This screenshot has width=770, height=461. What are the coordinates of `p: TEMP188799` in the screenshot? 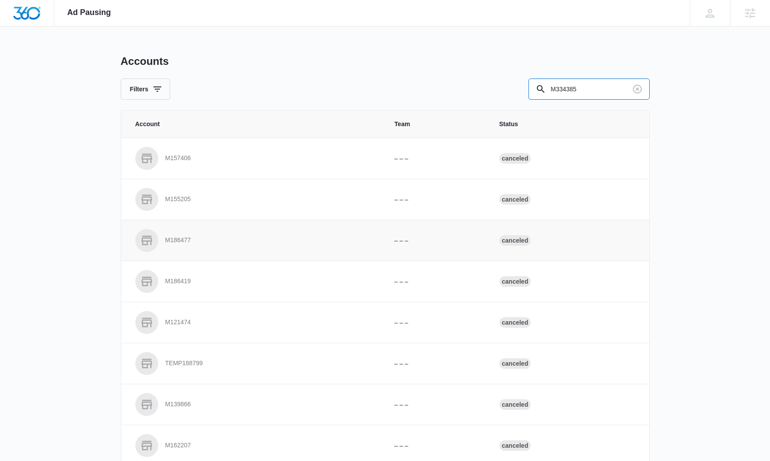 It's located at (184, 363).